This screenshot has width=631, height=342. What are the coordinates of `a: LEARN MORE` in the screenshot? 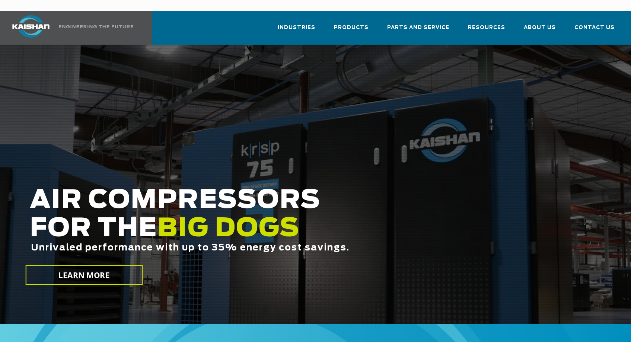 It's located at (84, 275).